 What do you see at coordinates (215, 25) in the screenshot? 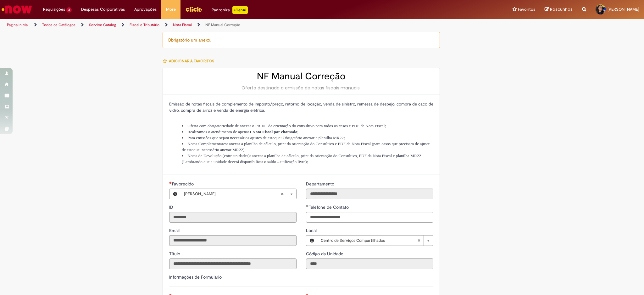
I see `ul: Trilhas de página` at bounding box center [215, 25].